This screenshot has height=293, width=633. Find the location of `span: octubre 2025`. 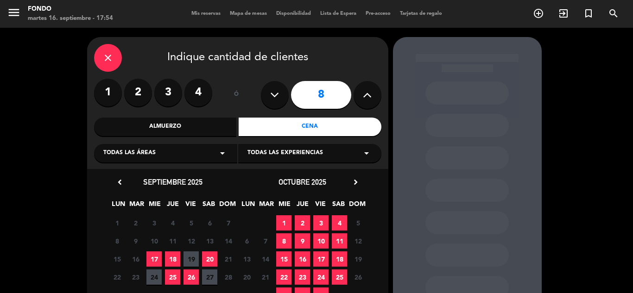

span: octubre 2025 is located at coordinates (302, 182).